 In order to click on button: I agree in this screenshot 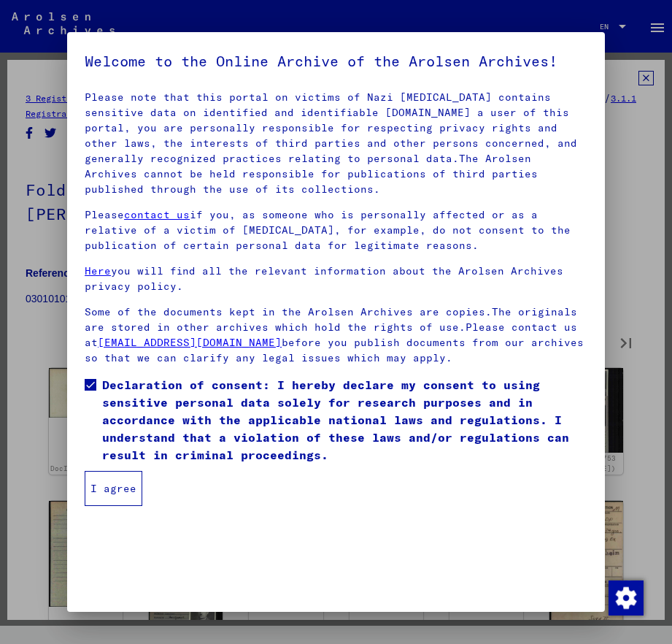, I will do `click(113, 488)`.